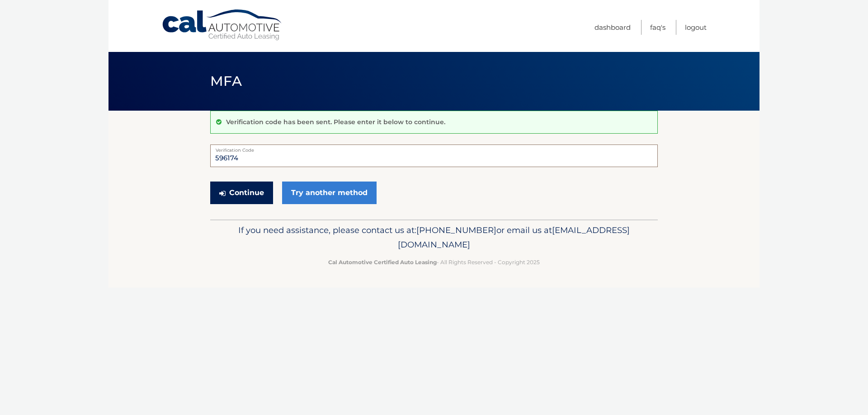 Image resolution: width=868 pixels, height=415 pixels. Describe the element at coordinates (434, 238) in the screenshot. I see `p: If you need assistance, please contact us at: or email us at` at that location.